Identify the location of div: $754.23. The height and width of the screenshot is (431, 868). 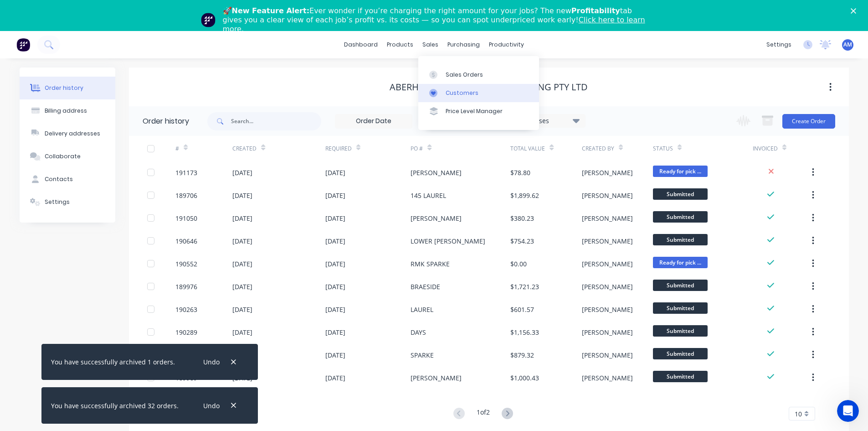
(522, 241).